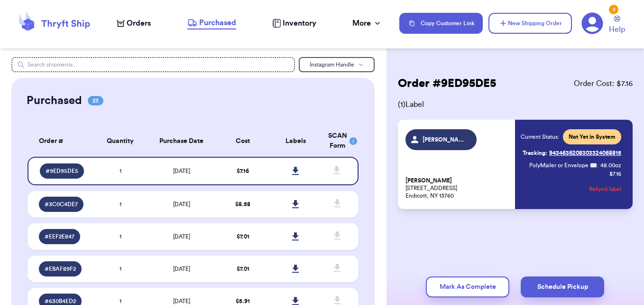  What do you see at coordinates (243, 204) in the screenshot?
I see `span: $ 8.58` at bounding box center [243, 204].